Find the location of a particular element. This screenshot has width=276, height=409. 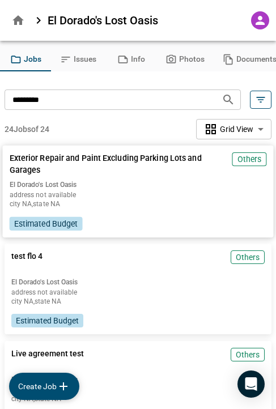

button: Search jobs is located at coordinates (228, 100).